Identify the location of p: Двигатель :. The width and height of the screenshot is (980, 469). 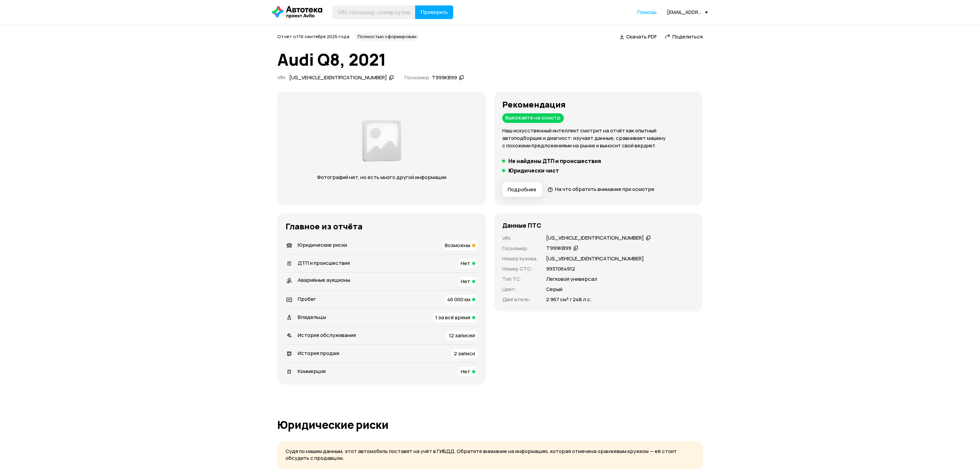
(520, 300).